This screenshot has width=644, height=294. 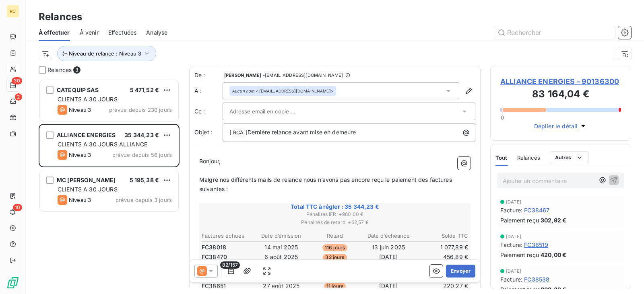 What do you see at coordinates (142, 155) in the screenshot?
I see `span: prévue depuis 56 jours` at bounding box center [142, 155].